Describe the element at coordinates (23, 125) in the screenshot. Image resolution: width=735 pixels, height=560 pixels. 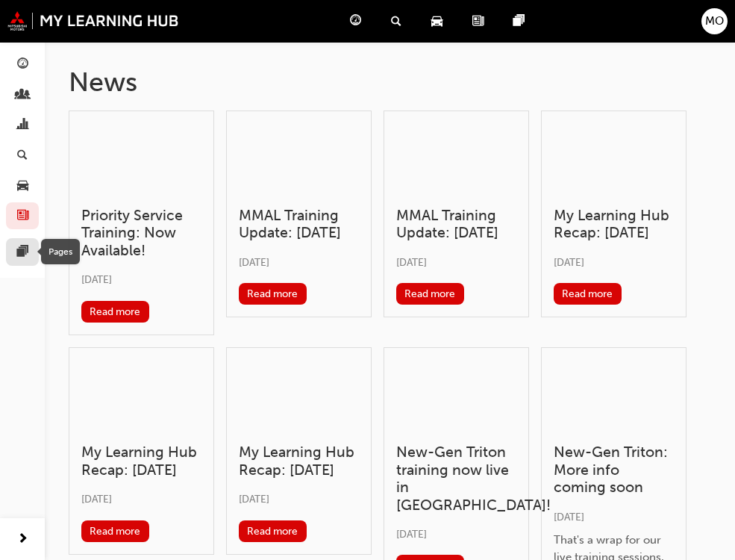
I see `span: chart-icon` at that location.